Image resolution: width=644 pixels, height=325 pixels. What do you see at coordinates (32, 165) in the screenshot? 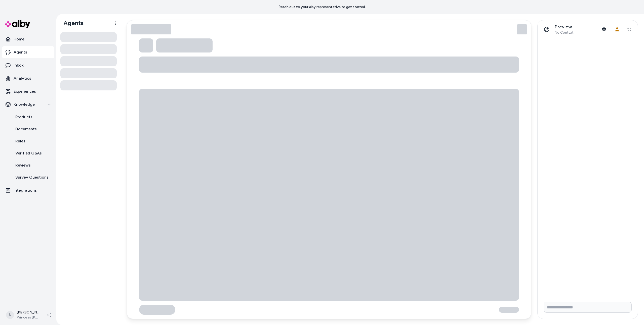
I see `a: Reviews` at bounding box center [32, 165].